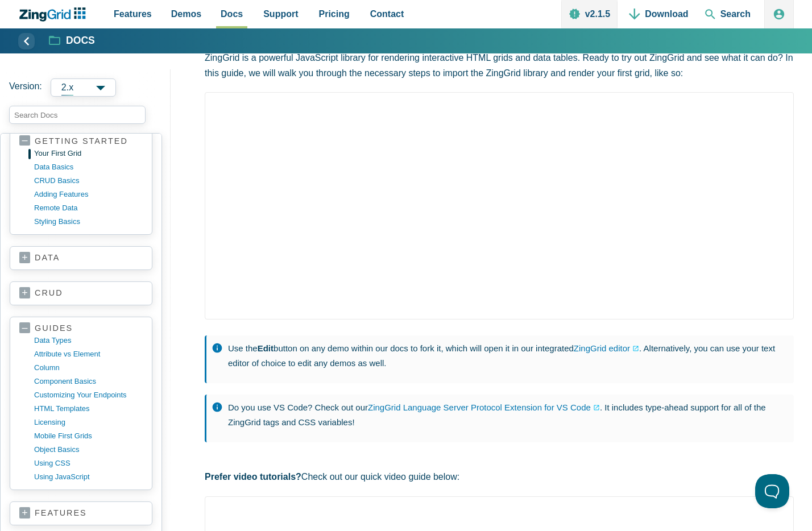  What do you see at coordinates (89, 450) in the screenshot?
I see `a: object basics` at bounding box center [89, 450].